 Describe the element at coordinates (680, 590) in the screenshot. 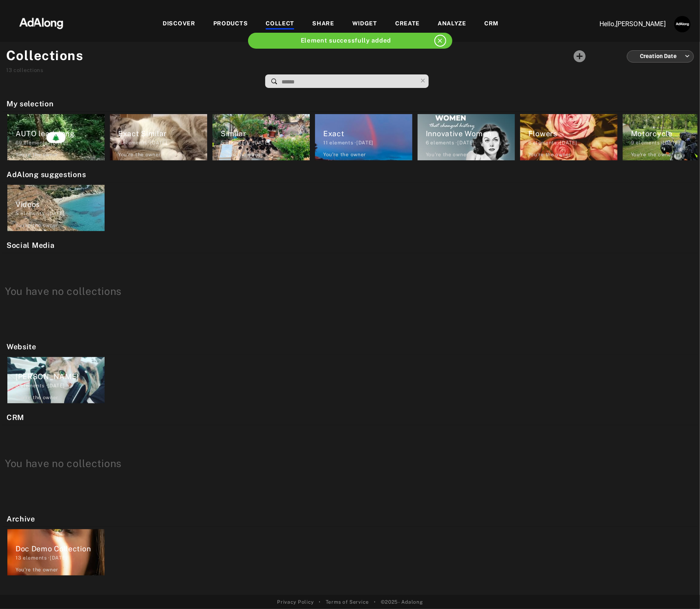

I see `div: Chat Widget` at that location.